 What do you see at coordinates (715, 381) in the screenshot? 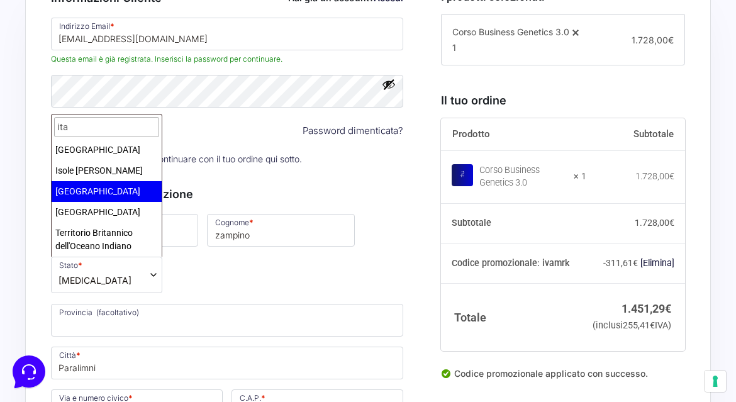
I see `button: Le tue preferenze relative al consenso per le tecnologie di tracciamento` at bounding box center [715, 381].